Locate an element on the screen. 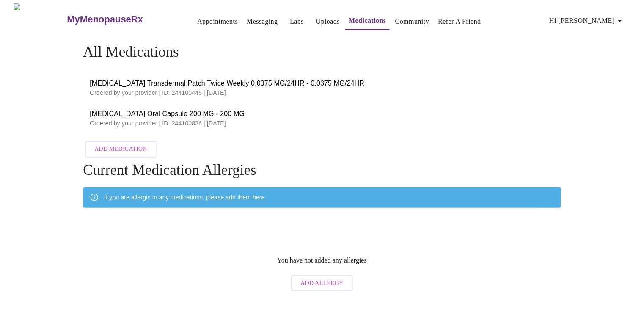 The image size is (644, 332). a: Community is located at coordinates (412, 22).